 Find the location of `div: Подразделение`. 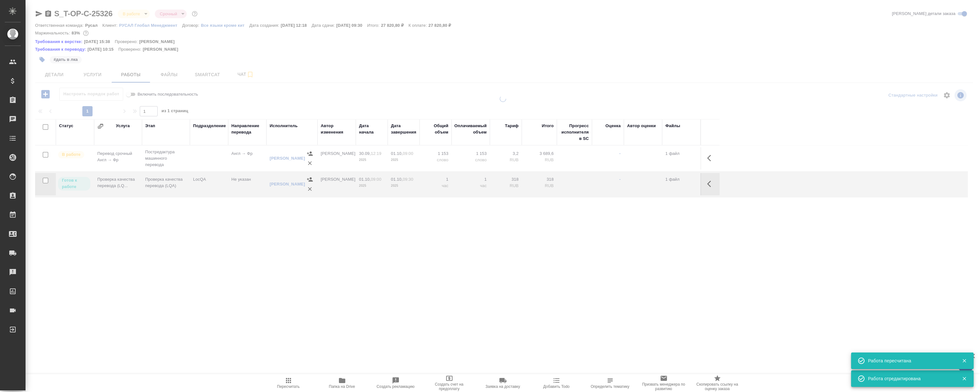

div: Подразделение is located at coordinates (209, 126).